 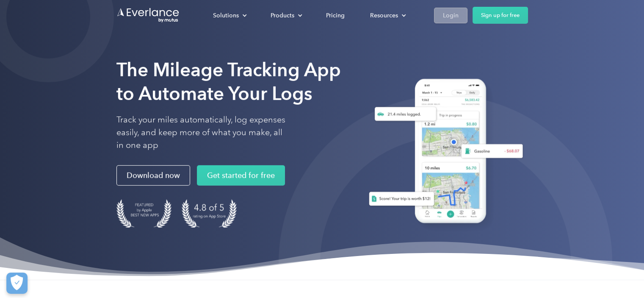 What do you see at coordinates (335, 15) in the screenshot?
I see `a: Pricing` at bounding box center [335, 15].